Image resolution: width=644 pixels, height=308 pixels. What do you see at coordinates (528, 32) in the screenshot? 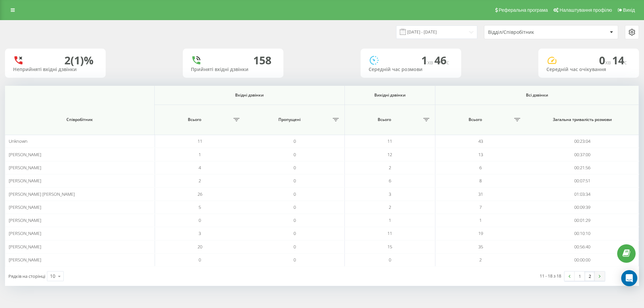
I see `div: Відділ/Співробітник` at bounding box center [528, 32].